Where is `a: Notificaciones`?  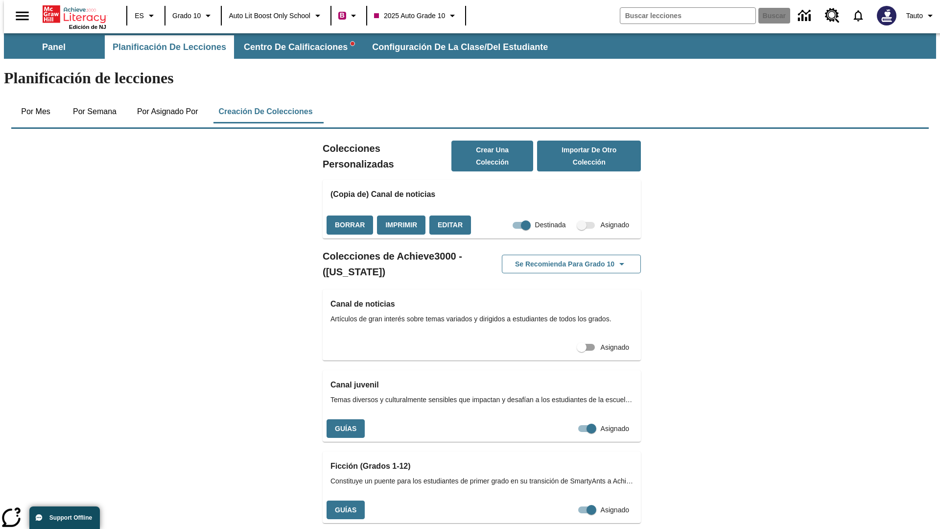
a: Notificaciones is located at coordinates (858, 16).